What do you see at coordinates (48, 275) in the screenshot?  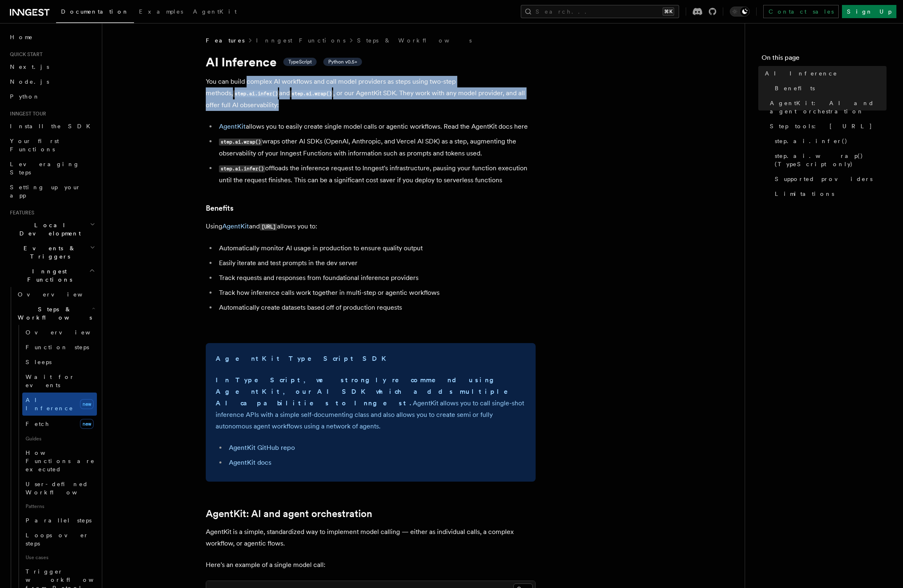 I see `span: Inngest Functions` at bounding box center [48, 275].